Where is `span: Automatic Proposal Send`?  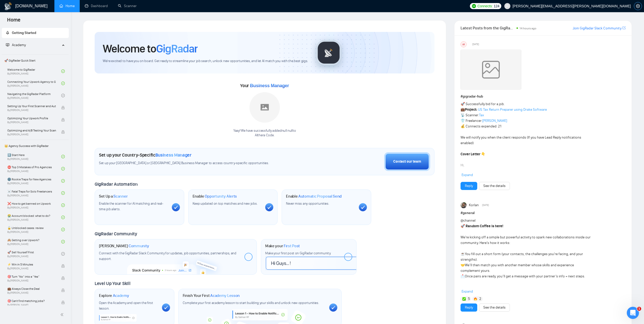
span: Automatic Proposal Send is located at coordinates (320, 196).